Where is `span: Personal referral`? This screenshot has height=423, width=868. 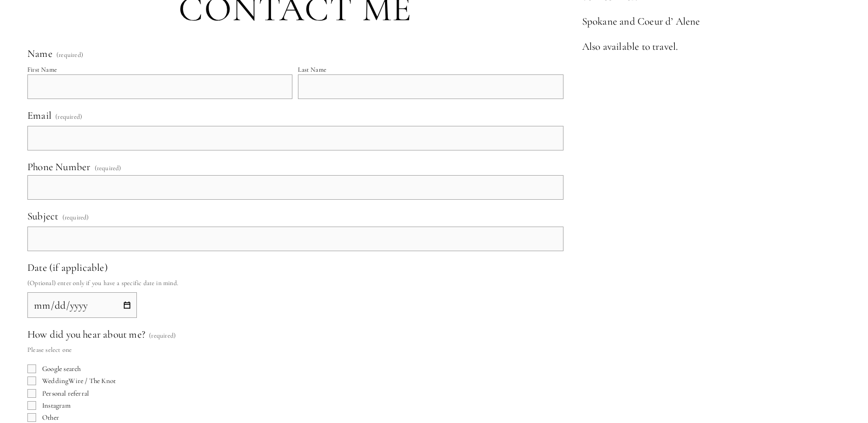 span: Personal referral is located at coordinates (65, 393).